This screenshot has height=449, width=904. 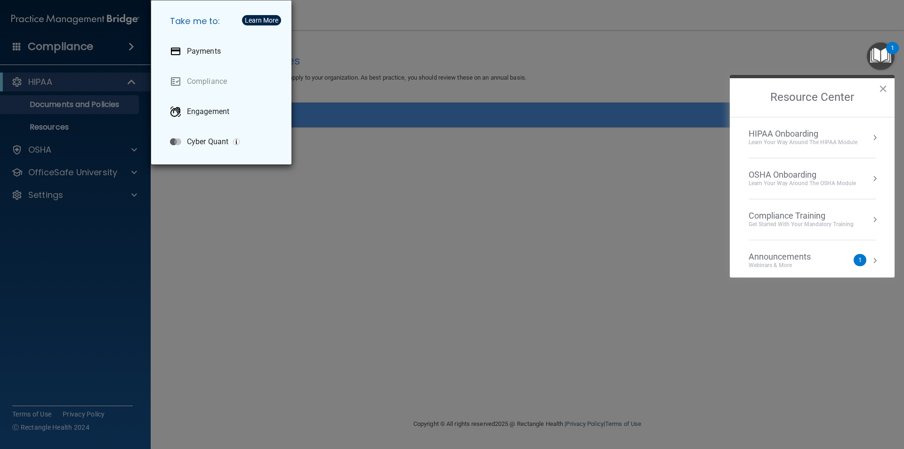 I want to click on div: Get Started with your mandatory training, so click(x=801, y=224).